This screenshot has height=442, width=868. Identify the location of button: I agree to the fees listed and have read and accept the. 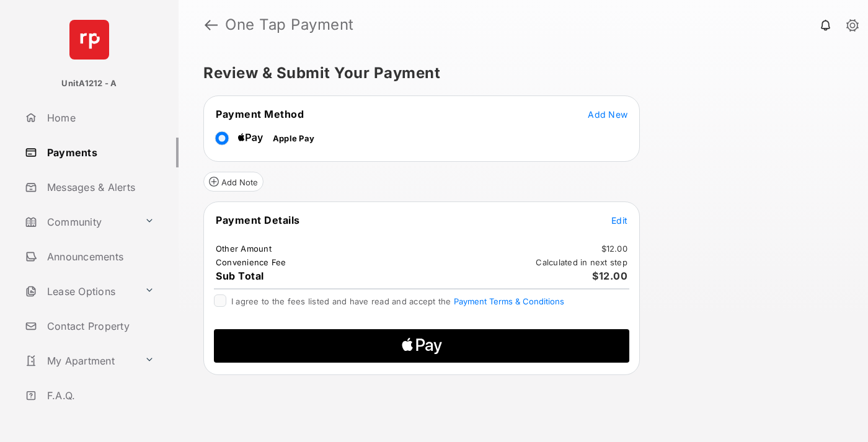
(509, 302).